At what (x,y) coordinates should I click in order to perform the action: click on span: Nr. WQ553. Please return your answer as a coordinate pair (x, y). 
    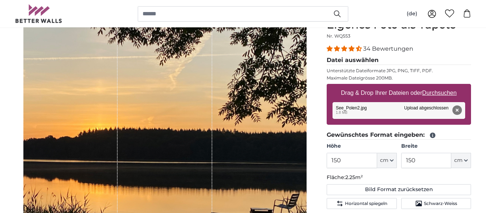
    Looking at the image, I should click on (338, 36).